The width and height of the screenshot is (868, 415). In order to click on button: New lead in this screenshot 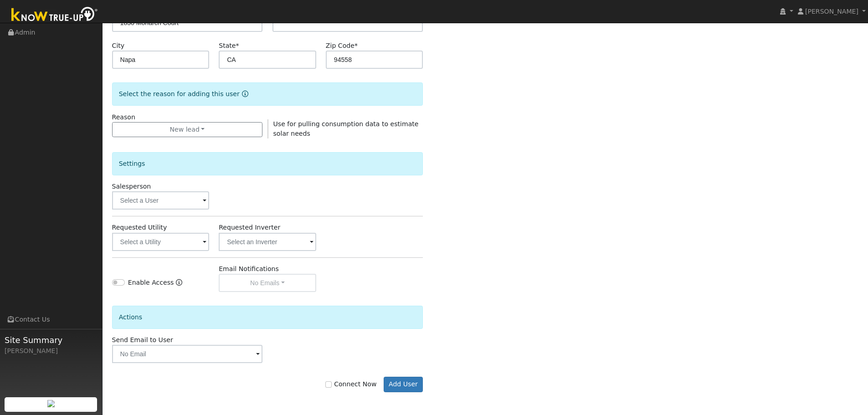, I will do `click(188, 130)`.